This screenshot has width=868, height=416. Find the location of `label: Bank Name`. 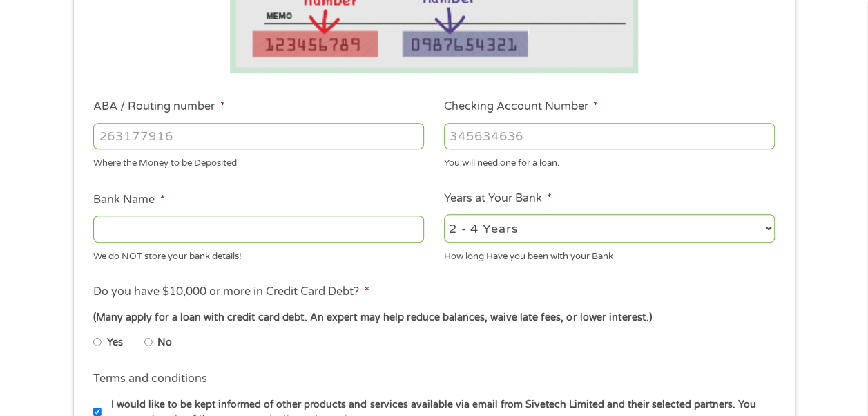

label: Bank Name is located at coordinates (128, 200).